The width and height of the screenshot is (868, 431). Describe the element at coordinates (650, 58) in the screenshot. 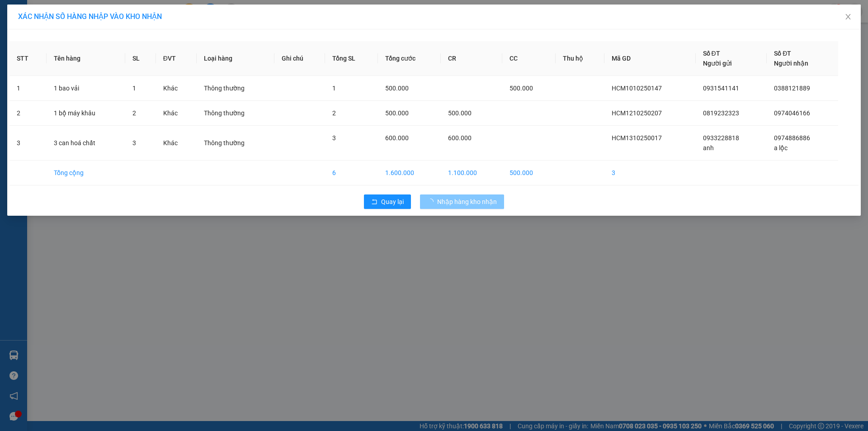

I see `th: Mã GD` at that location.